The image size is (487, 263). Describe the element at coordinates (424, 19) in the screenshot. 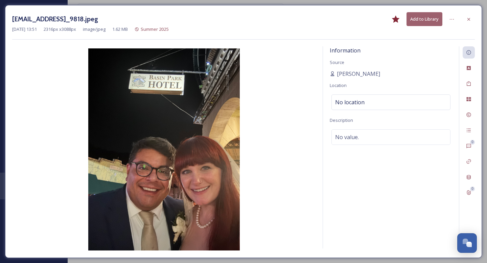

I see `button: Add to Library` at that location.